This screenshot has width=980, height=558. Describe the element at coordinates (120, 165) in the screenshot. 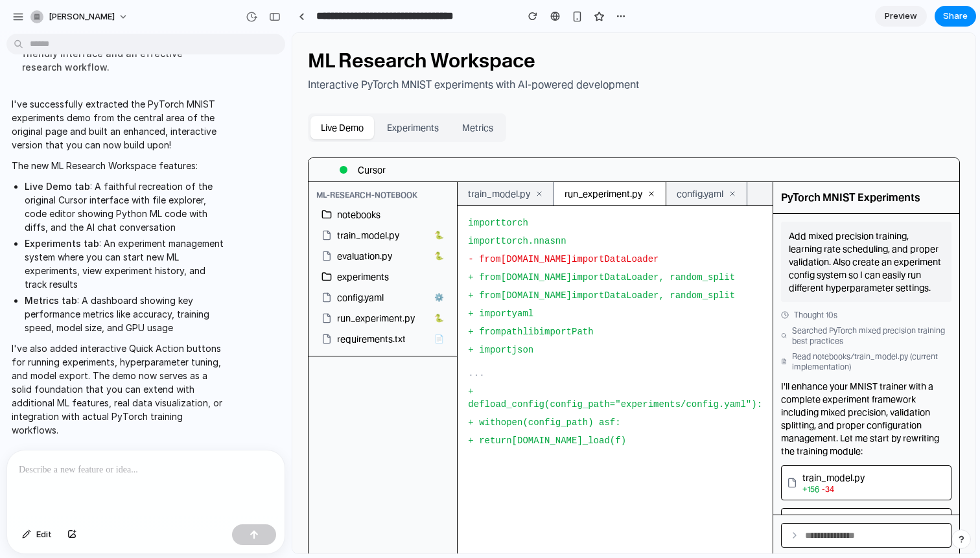

I see `p: The new ML Research Workspace features:` at that location.